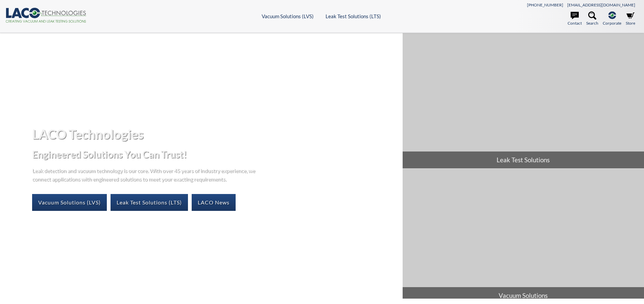  What do you see at coordinates (631, 19) in the screenshot?
I see `a: Store` at bounding box center [631, 19].